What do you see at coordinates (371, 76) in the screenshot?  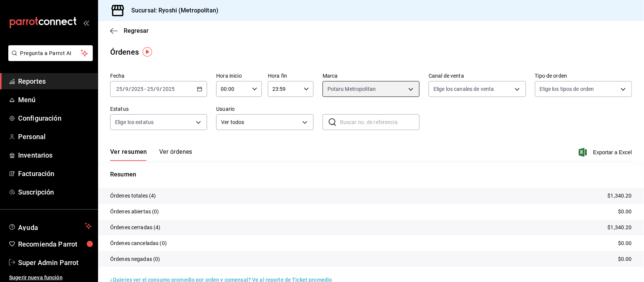 I see `label: Marca` at bounding box center [371, 76].